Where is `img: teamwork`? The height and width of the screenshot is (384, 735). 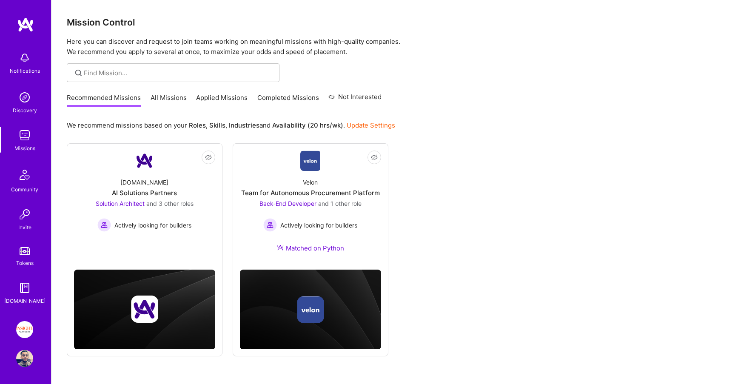 img: teamwork is located at coordinates (25, 135).